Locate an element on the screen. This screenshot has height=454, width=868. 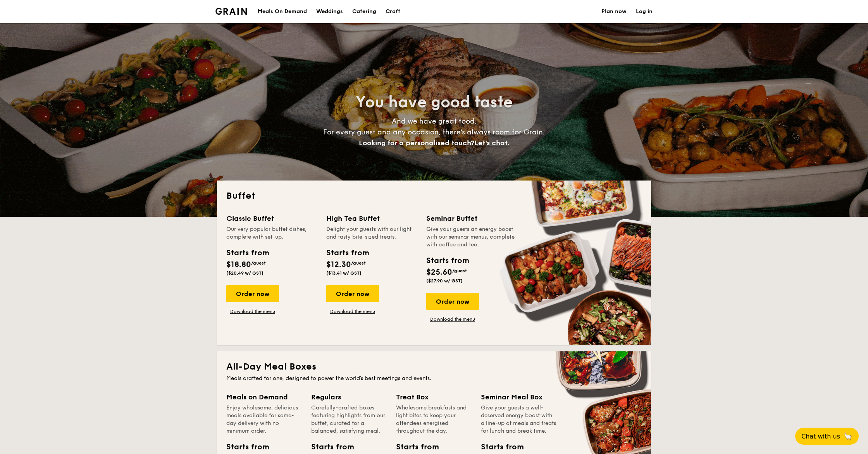
div: Our very popular buffet dishes, complete with set-up. is located at coordinates (272, 233).